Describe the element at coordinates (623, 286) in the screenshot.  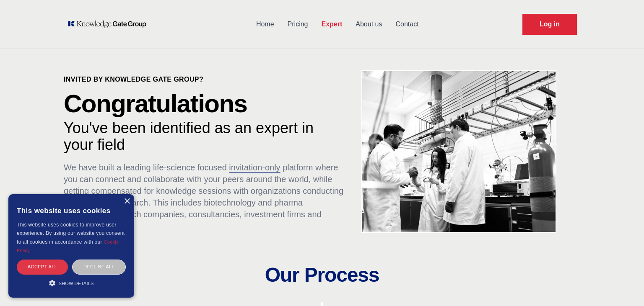
I see `div: Widget chat` at that location.